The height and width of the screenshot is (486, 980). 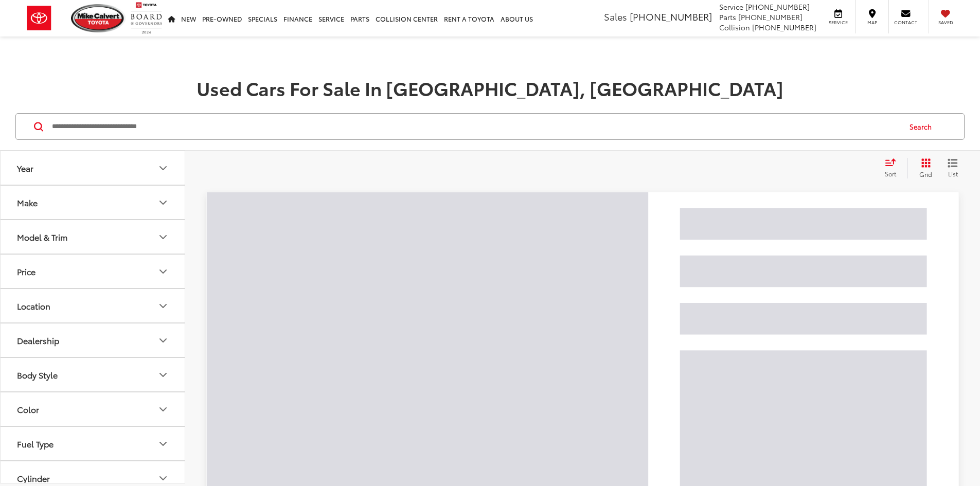 I want to click on input: Search by Make, Model, or Keyword, so click(x=475, y=126).